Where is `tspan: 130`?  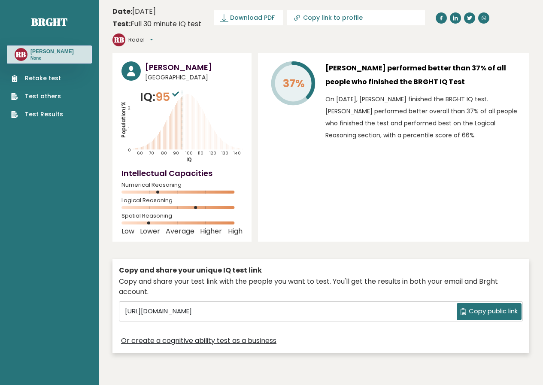
tspan: 130 is located at coordinates (225, 153).